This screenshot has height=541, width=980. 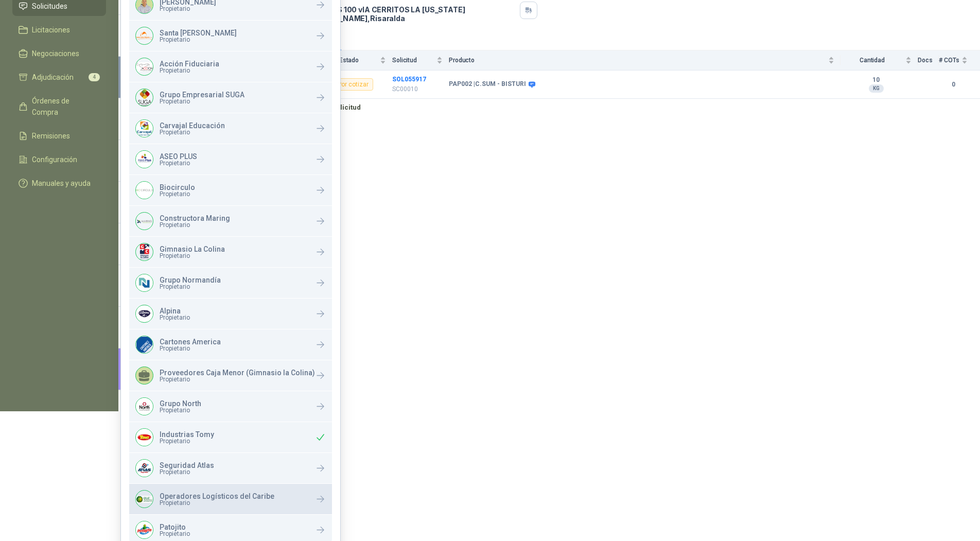 I want to click on p: Gimnasio La Colina, so click(x=192, y=249).